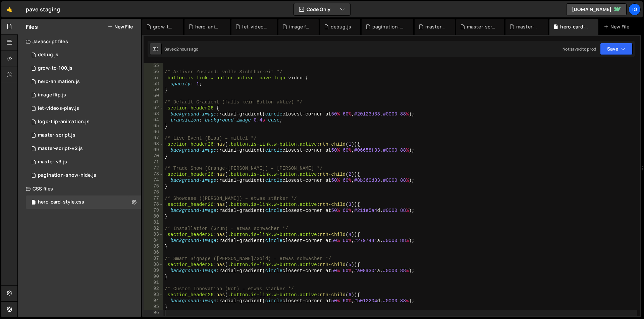 The width and height of the screenshot is (644, 319). I want to click on div: 74, so click(153, 180).